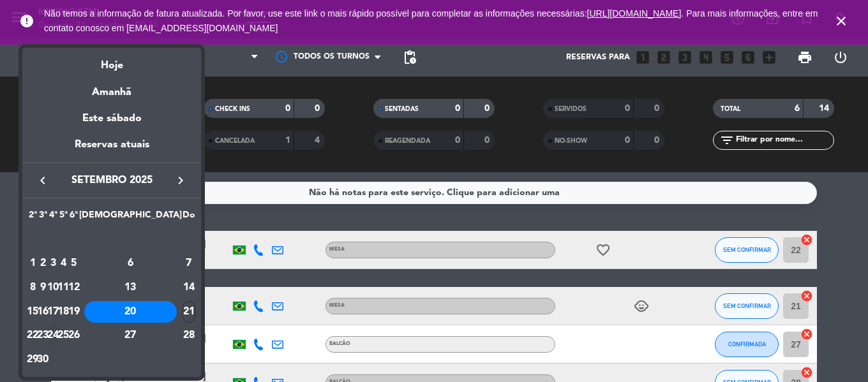  What do you see at coordinates (189, 336) in the screenshot?
I see `div: 28` at bounding box center [189, 336].